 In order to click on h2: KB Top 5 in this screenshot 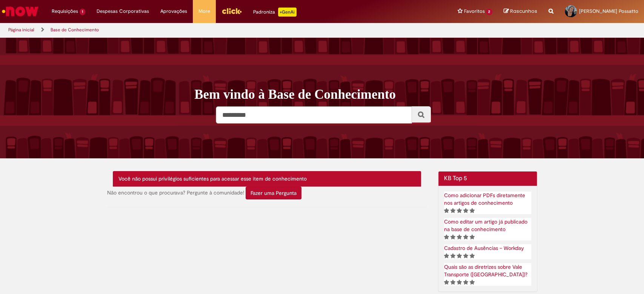, I will do `click(487, 178)`.